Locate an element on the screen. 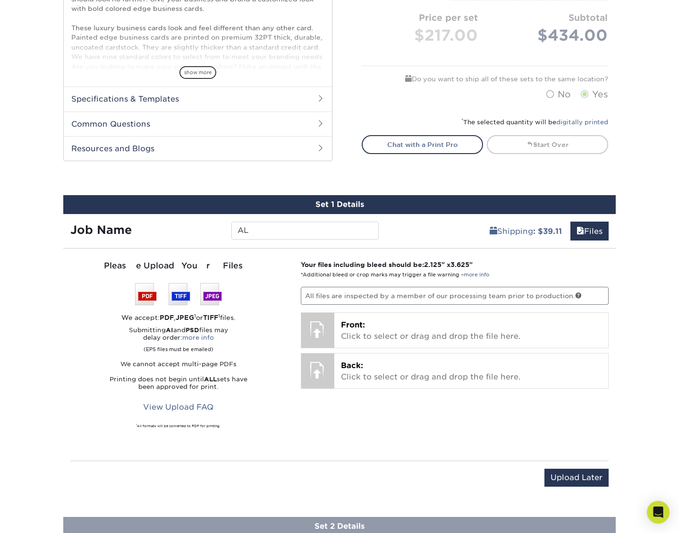  a: Files is located at coordinates (590, 231).